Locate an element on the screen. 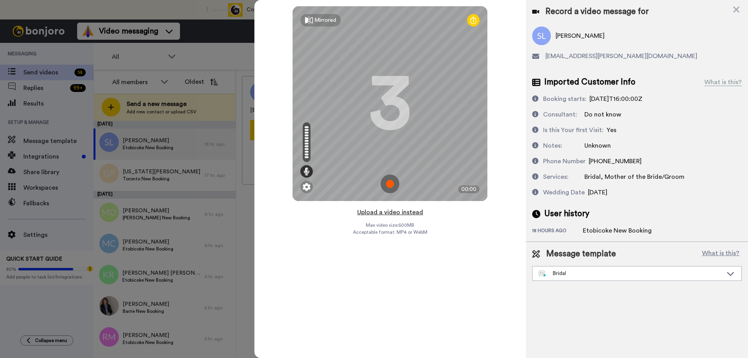 Image resolution: width=748 pixels, height=358 pixels. span: Yes is located at coordinates (611, 130).